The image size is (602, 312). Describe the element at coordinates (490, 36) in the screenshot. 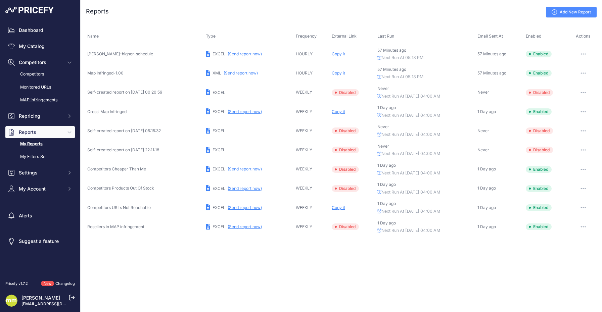

I see `span: Email Sent At` at that location.